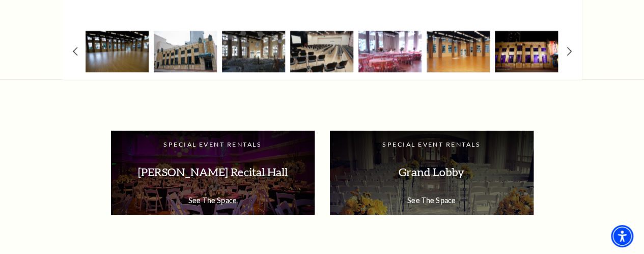  I want to click on img: A spacious auditorium with rows of black chairs facing a blank screen and a podium, ready for an ..., so click(322, 52).